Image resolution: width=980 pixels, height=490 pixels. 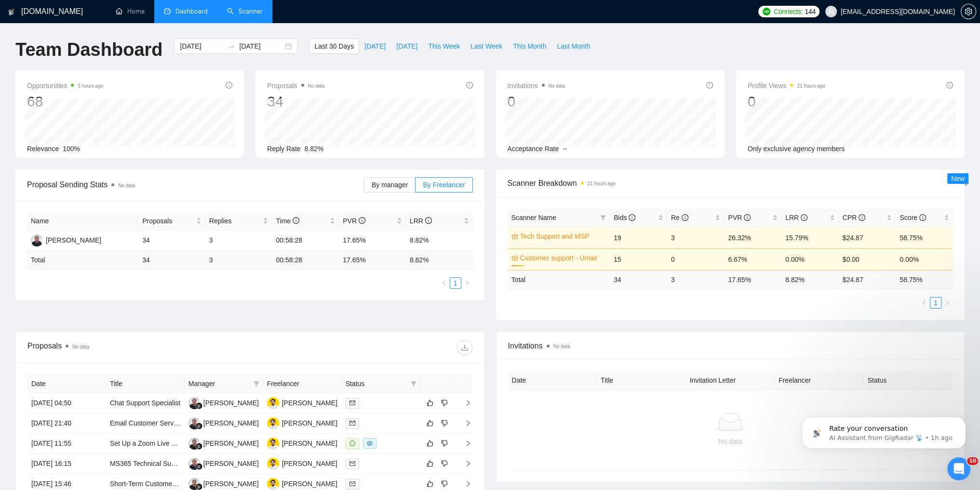 I want to click on span: user, so click(x=831, y=11).